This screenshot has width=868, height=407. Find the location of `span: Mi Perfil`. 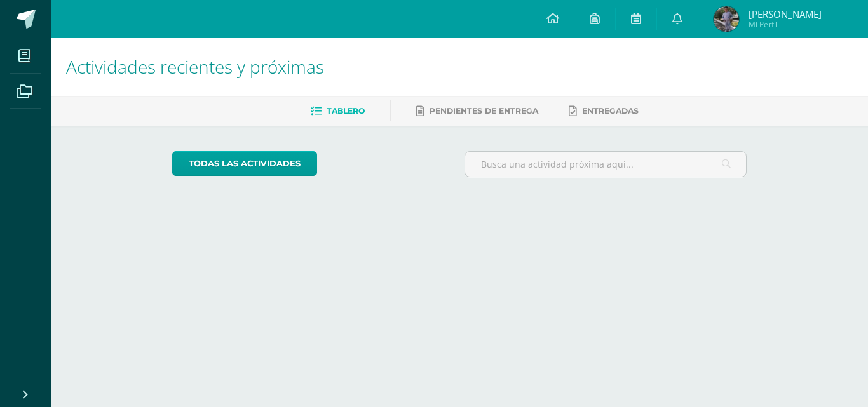

span: Mi Perfil is located at coordinates (784, 24).